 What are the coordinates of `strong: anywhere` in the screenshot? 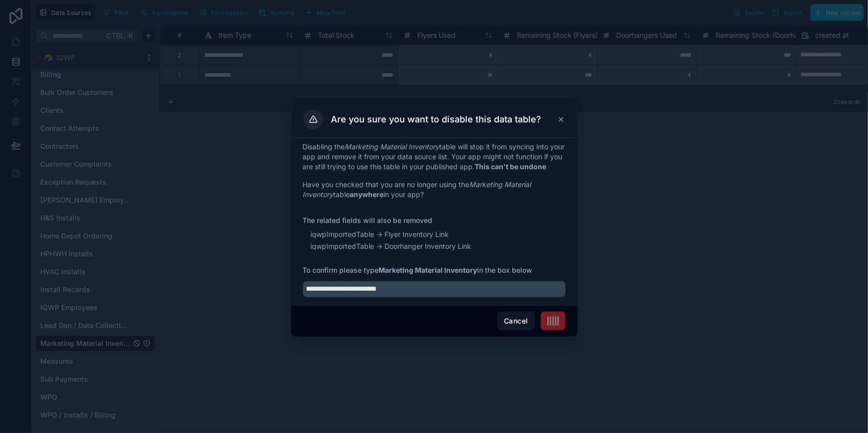 It's located at (368, 194).